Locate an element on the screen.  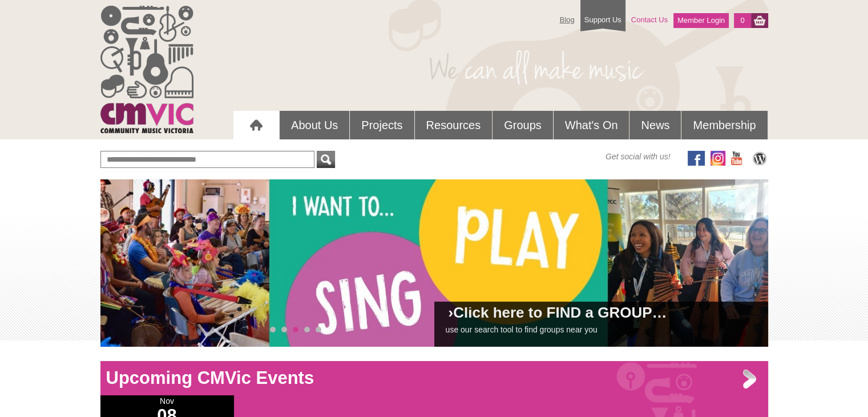
a: Contact Us is located at coordinates (650, 20).